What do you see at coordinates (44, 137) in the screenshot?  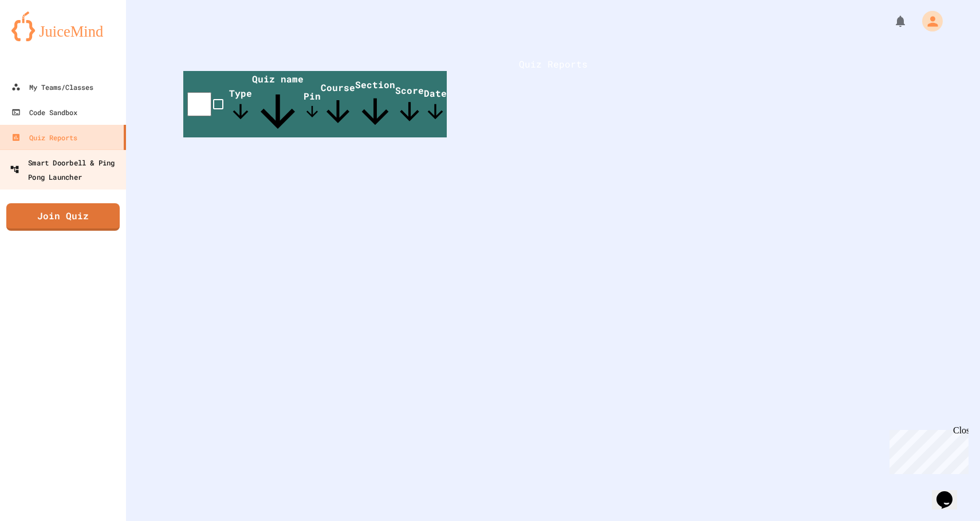 I see `div: Quiz Reports` at bounding box center [44, 137].